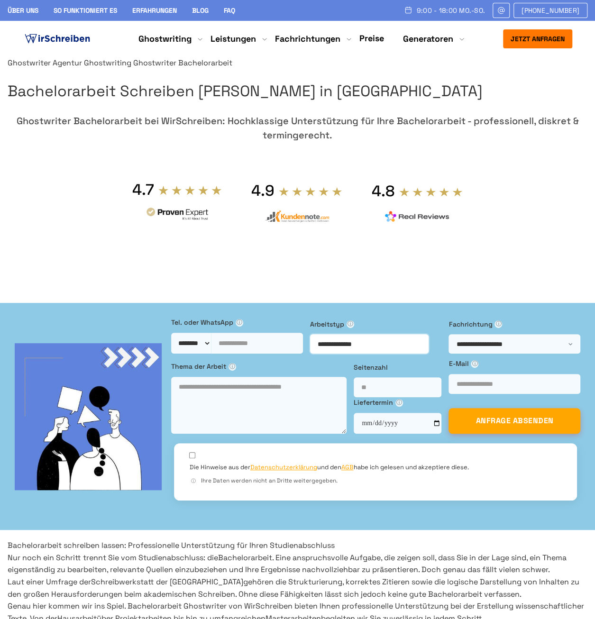 The height and width of the screenshot is (619, 595). I want to click on button: Jetzt anfragen, so click(538, 39).